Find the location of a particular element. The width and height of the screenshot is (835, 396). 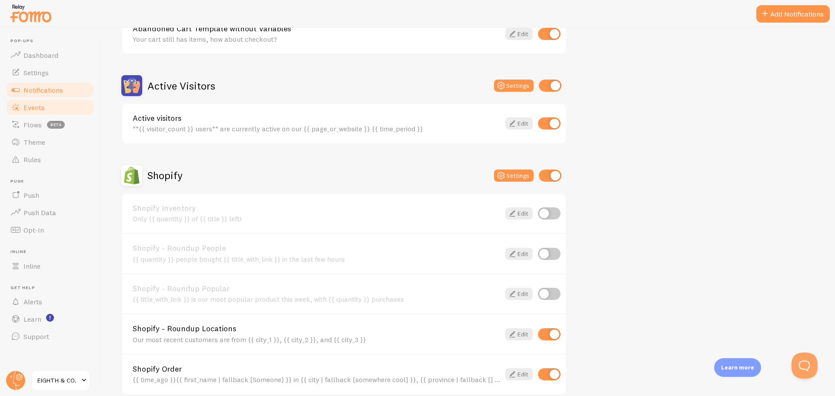

p: Learn more is located at coordinates (738, 368).